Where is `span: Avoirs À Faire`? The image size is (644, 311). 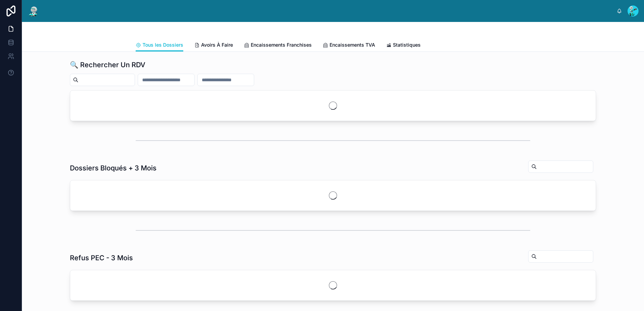
span: Avoirs À Faire is located at coordinates (217, 45).